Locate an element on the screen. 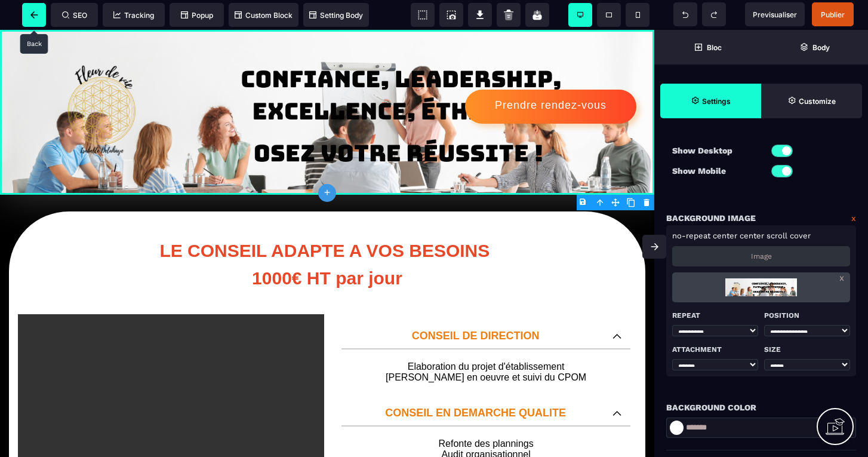  span: no-repeat is located at coordinates (692, 235).